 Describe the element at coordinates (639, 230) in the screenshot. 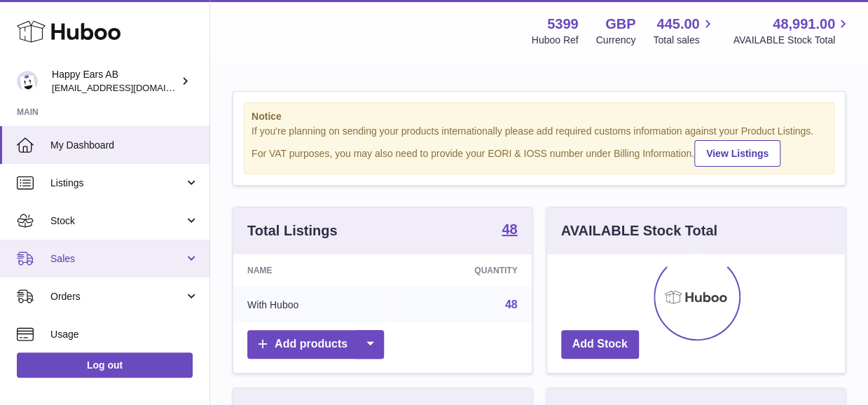

I see `h3: AVAILABLE Stock Total` at that location.